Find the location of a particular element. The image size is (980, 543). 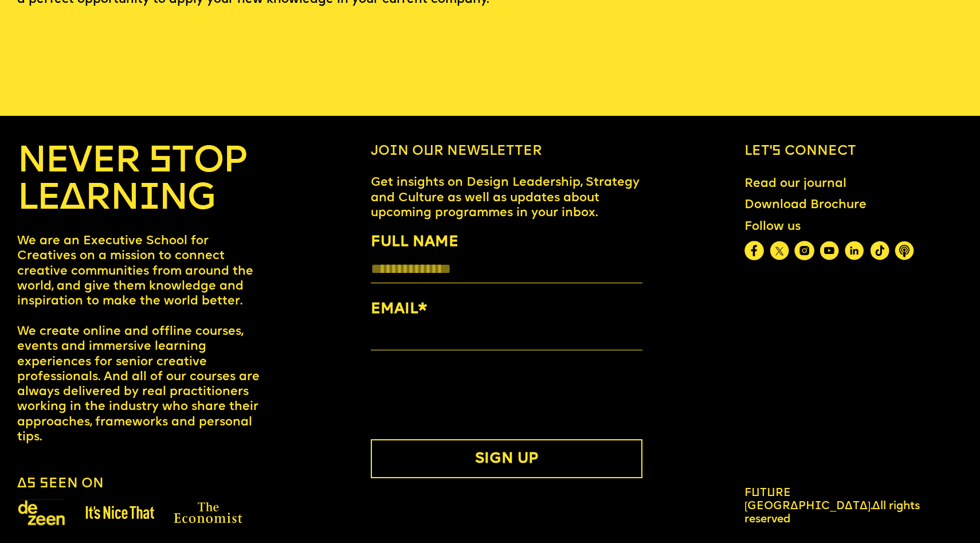

p: We are an Executive School for Creatives on a mission to connect creative communities from around... is located at coordinates (142, 340).